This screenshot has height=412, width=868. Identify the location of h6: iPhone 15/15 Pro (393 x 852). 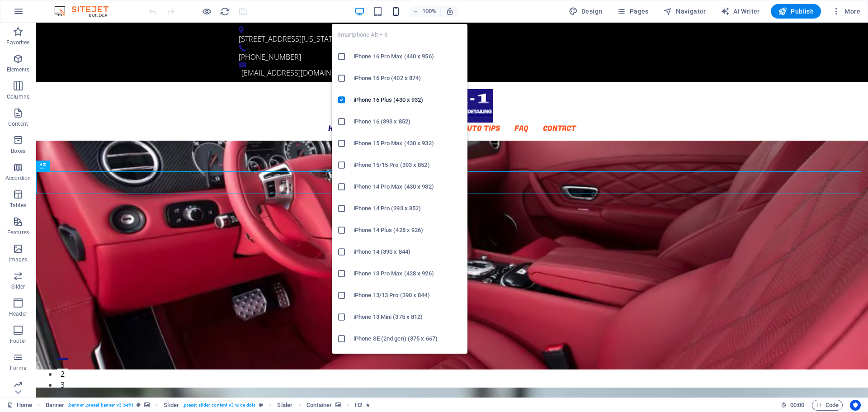
(408, 165).